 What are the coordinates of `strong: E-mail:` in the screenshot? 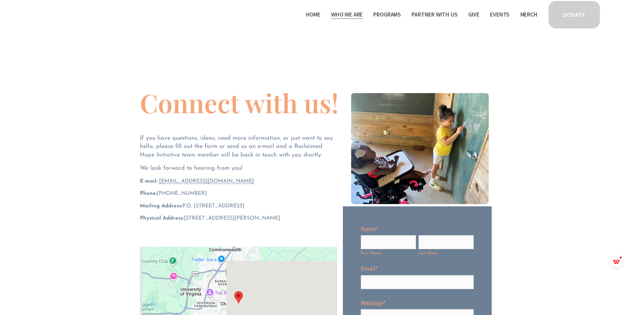 It's located at (148, 181).